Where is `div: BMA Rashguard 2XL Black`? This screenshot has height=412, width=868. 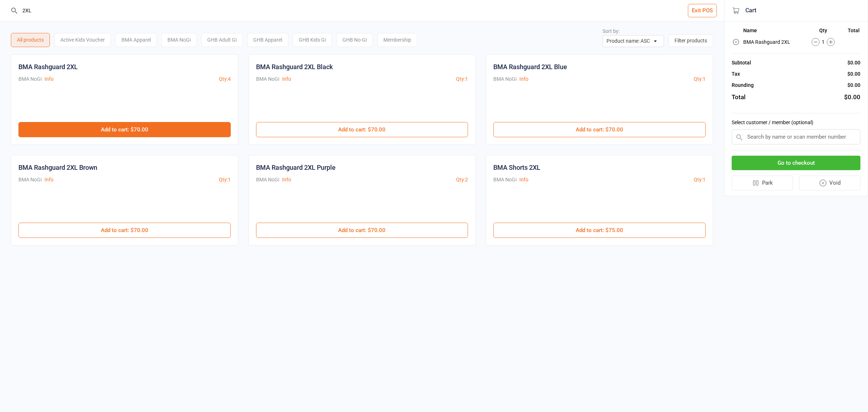 div: BMA Rashguard 2XL Black is located at coordinates (295, 67).